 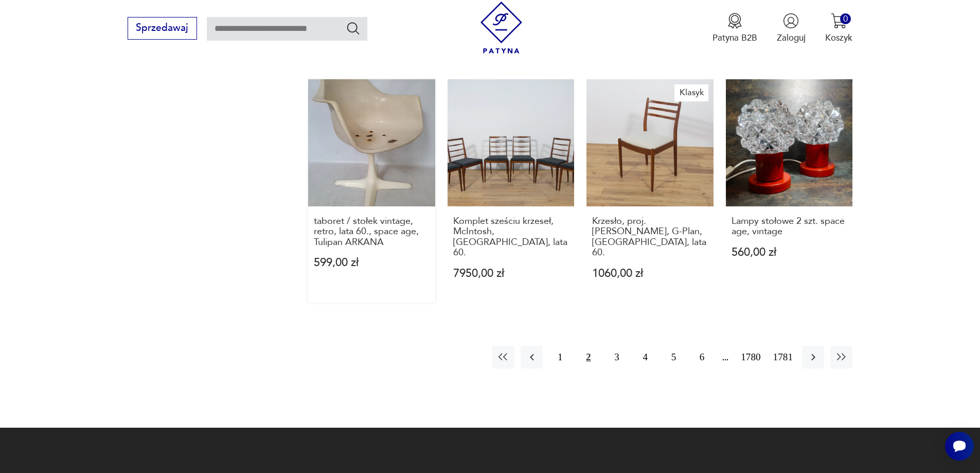 What do you see at coordinates (792, 29) in the screenshot?
I see `button: Zaloguj` at bounding box center [792, 29].